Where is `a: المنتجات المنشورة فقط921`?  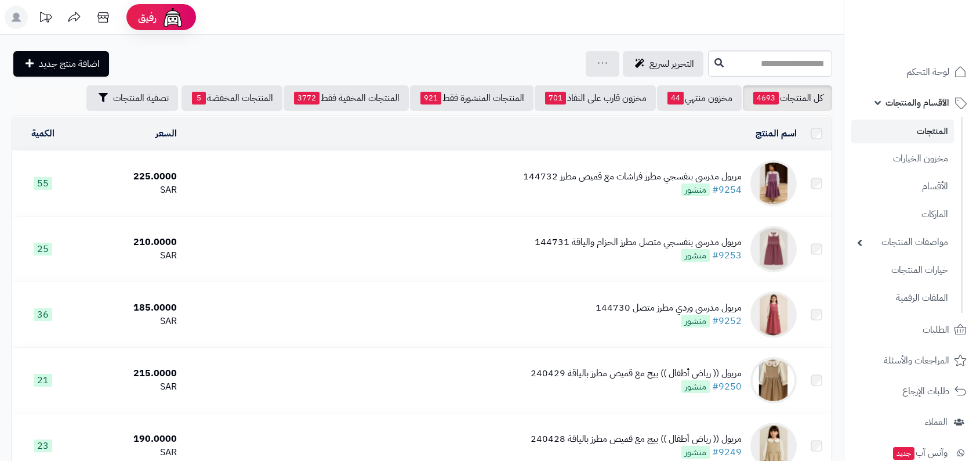 a: المنتجات المنشورة فقط921 is located at coordinates (472, 98).